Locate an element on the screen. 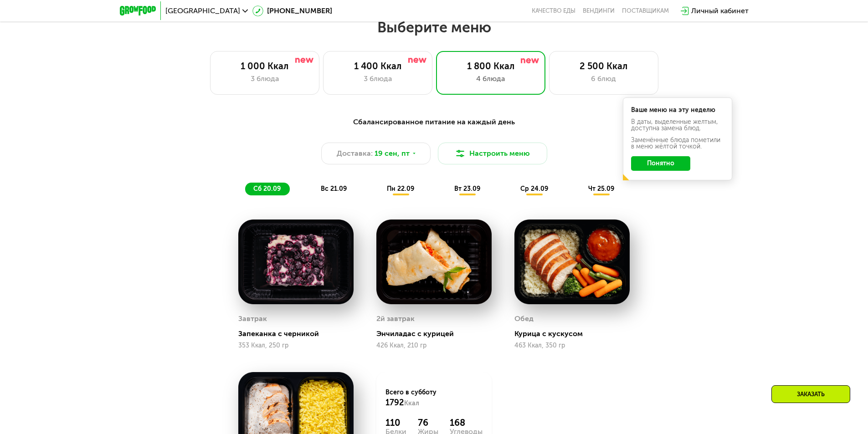 The height and width of the screenshot is (434, 868). span: сб 20.09 is located at coordinates (267, 188).